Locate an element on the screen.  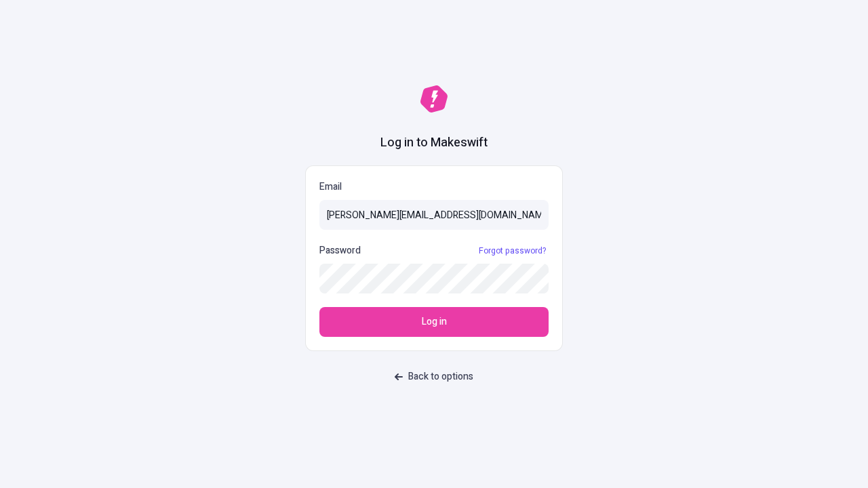
button: Back to options is located at coordinates (434, 377).